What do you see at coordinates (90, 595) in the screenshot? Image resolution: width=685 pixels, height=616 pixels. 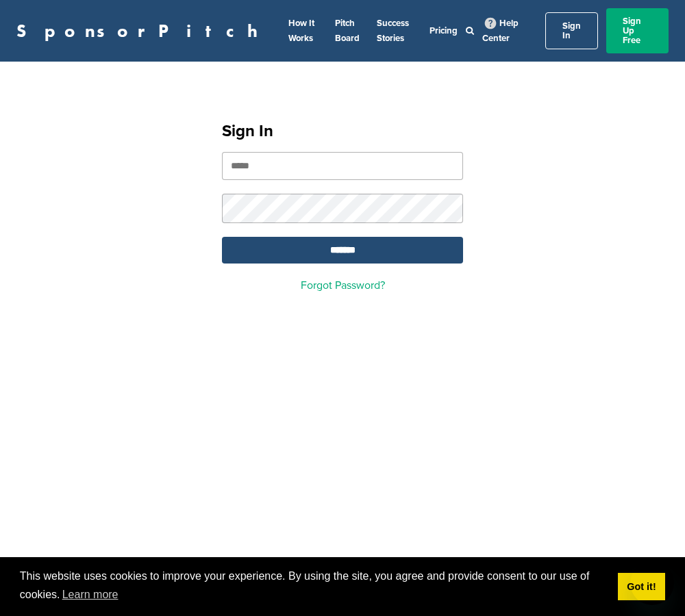 I see `a: learn more about cookies` at bounding box center [90, 595].